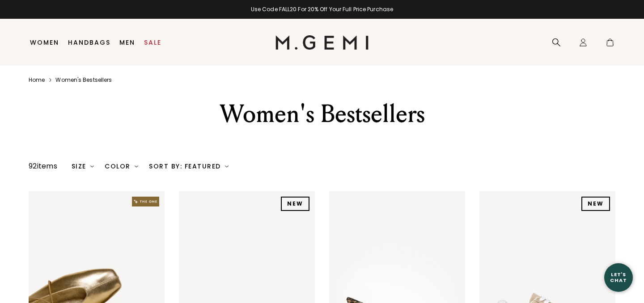  What do you see at coordinates (83, 80) in the screenshot?
I see `a: Women's bestsellers` at bounding box center [83, 80].